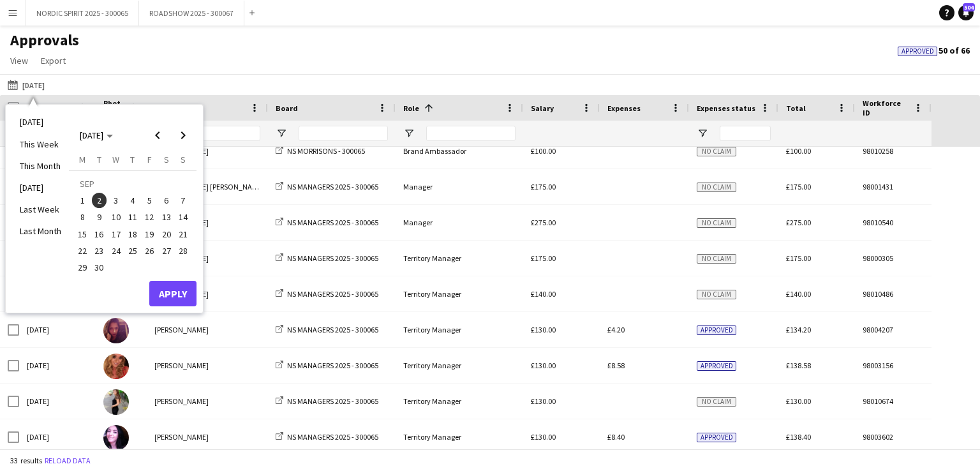 Image resolution: width=980 pixels, height=471 pixels. Describe the element at coordinates (133, 201) in the screenshot. I see `button: 04-09-2025` at that location.